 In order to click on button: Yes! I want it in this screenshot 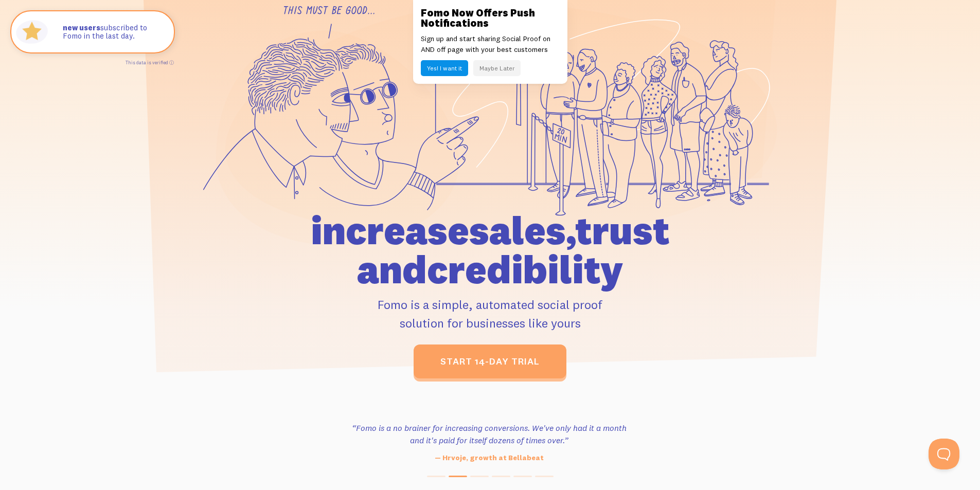, I will do `click(445, 68)`.